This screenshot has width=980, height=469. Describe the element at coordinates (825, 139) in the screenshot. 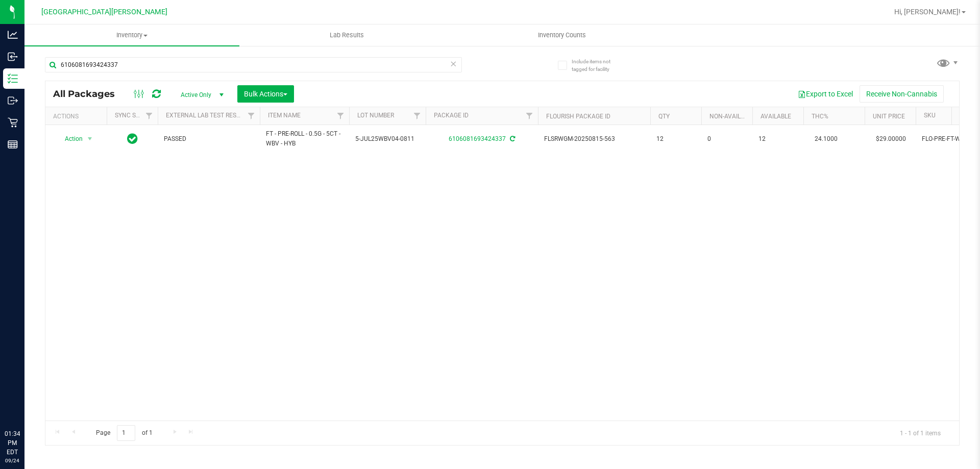

I see `span: 24.1000` at that location.